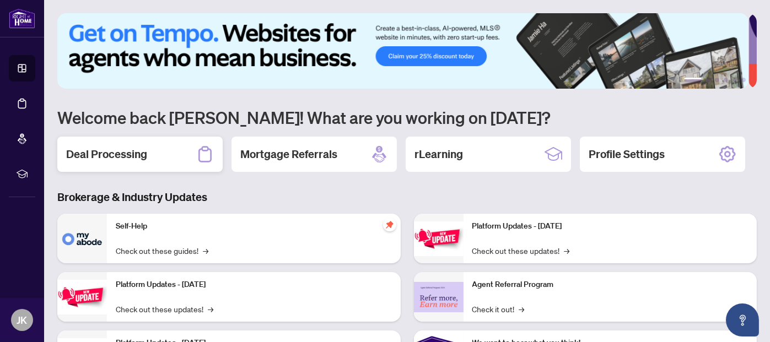  Describe the element at coordinates (82, 239) in the screenshot. I see `img: Self-Help` at that location.